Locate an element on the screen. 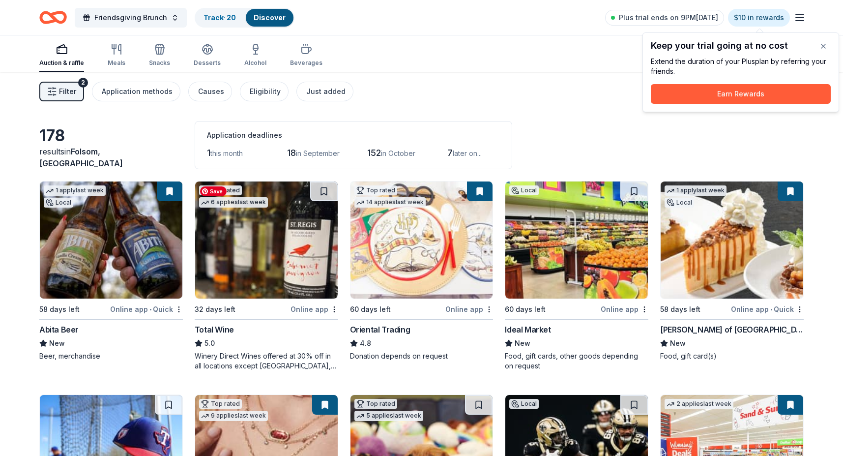  div: Application methods is located at coordinates (137, 91).